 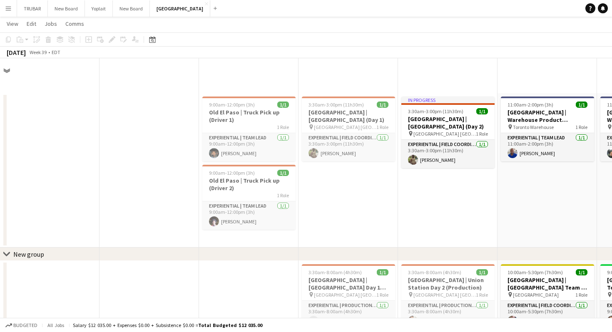 I want to click on a: Edit, so click(x=31, y=24).